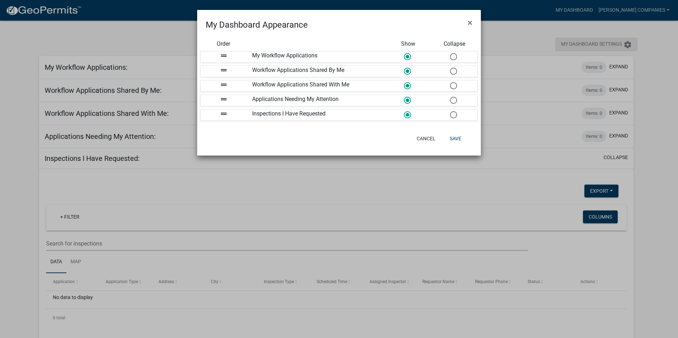 The image size is (678, 338). I want to click on div: Order, so click(223, 44).